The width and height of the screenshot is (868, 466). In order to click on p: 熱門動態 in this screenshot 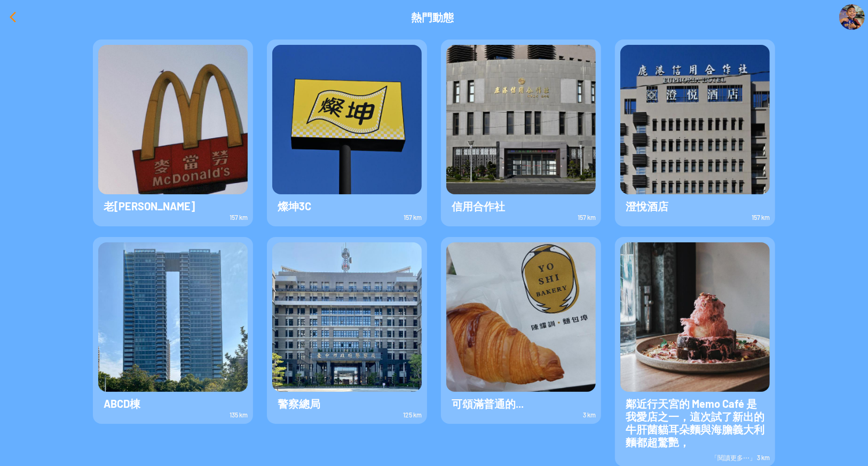, I will do `click(433, 17)`.